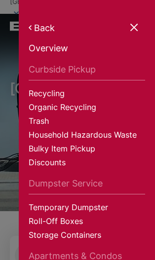 This screenshot has height=260, width=155. Describe the element at coordinates (87, 164) in the screenshot. I see `a: Discounts` at that location.